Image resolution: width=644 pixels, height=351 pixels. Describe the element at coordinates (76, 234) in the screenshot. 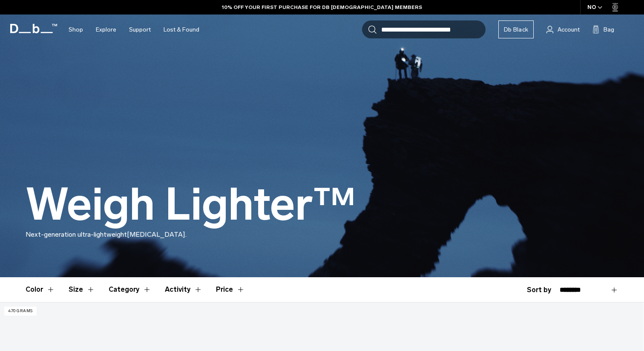

I see `span: Next-generation ultra-lightweight` at that location.